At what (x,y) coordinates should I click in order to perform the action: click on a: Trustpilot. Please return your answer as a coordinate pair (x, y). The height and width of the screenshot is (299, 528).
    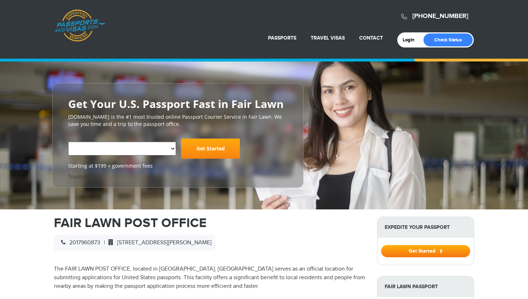
    Looking at the image, I should click on (80, 176).